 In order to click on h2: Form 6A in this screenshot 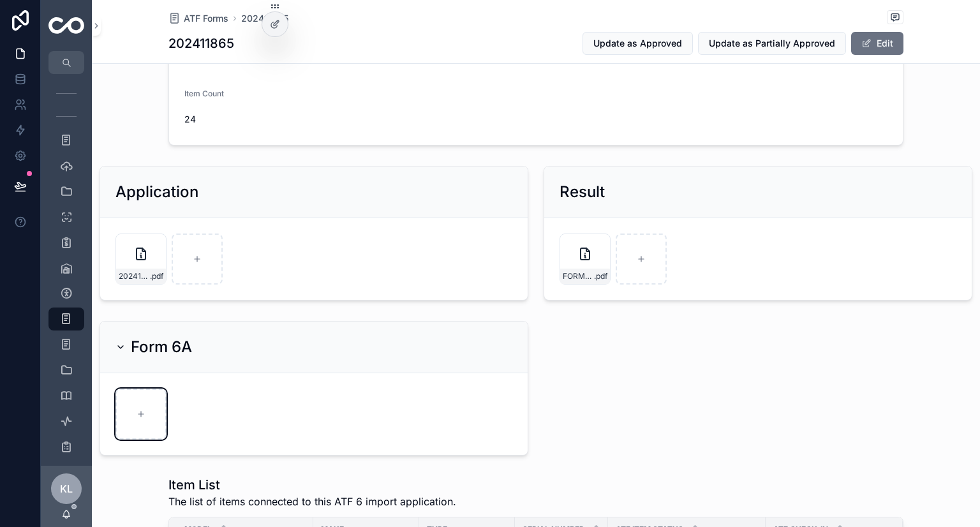, I will do `click(162, 347)`.